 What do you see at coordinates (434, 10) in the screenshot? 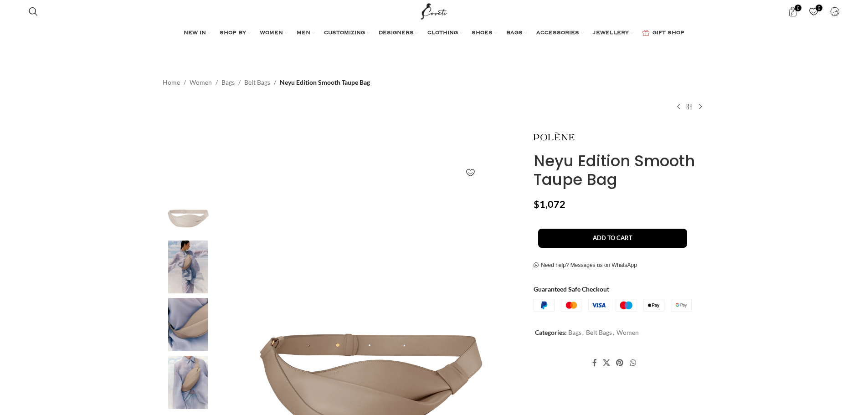
I see `a: Site logo` at bounding box center [434, 10].